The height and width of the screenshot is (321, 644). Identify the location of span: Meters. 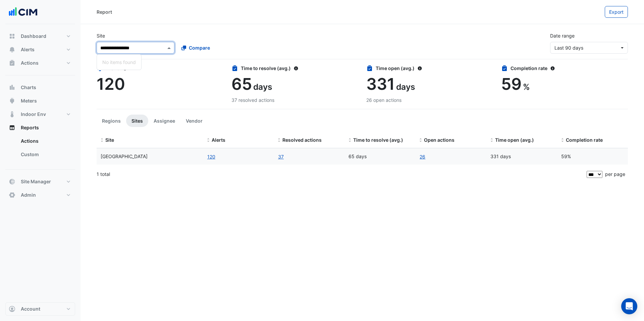
(29, 101).